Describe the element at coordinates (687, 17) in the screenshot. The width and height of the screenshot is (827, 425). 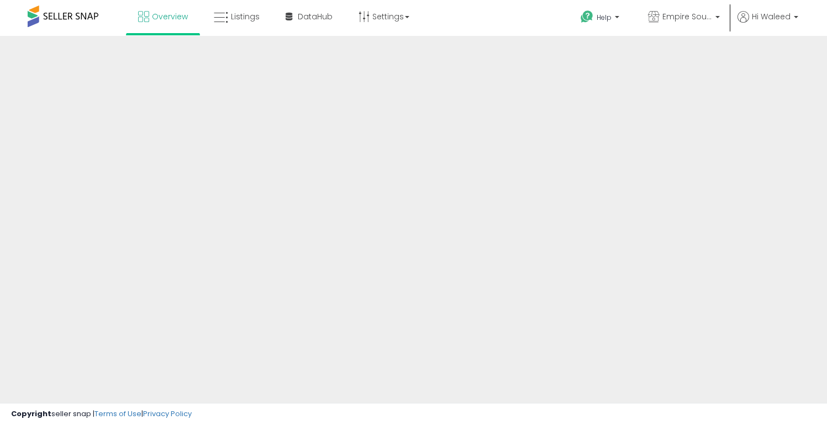
I see `span: Empire Source` at that location.